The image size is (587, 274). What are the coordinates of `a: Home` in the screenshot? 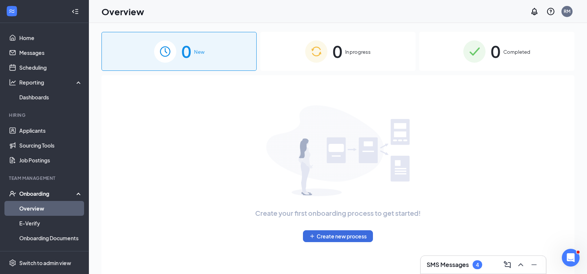 It's located at (51, 38).